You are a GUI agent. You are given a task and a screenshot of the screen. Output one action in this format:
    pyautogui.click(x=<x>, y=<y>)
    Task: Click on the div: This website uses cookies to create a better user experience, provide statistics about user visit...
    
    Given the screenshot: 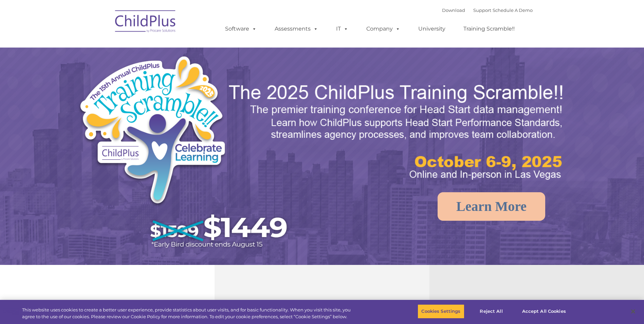 What is the action you would take?
    pyautogui.click(x=188, y=314)
    